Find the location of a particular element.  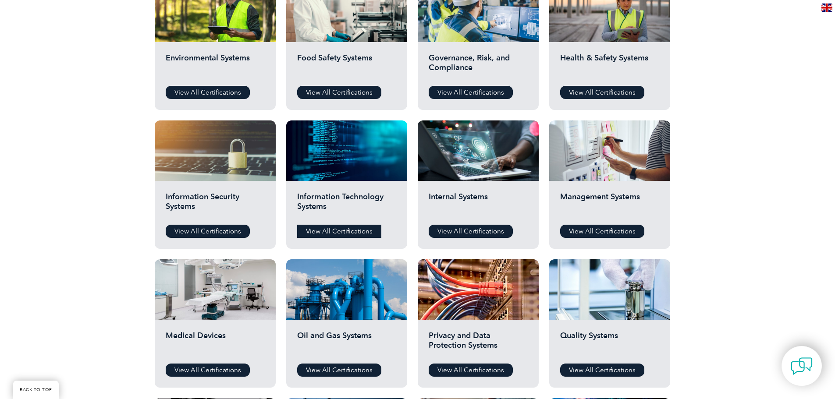

h2: Internal Systems is located at coordinates (478, 205).